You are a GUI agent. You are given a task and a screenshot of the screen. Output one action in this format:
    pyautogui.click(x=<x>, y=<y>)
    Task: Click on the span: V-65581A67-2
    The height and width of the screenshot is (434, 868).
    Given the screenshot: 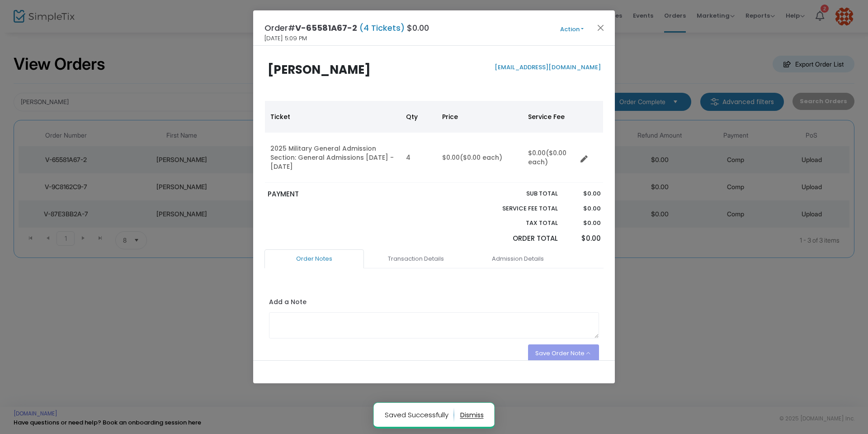 What is the action you would take?
    pyautogui.click(x=326, y=28)
    